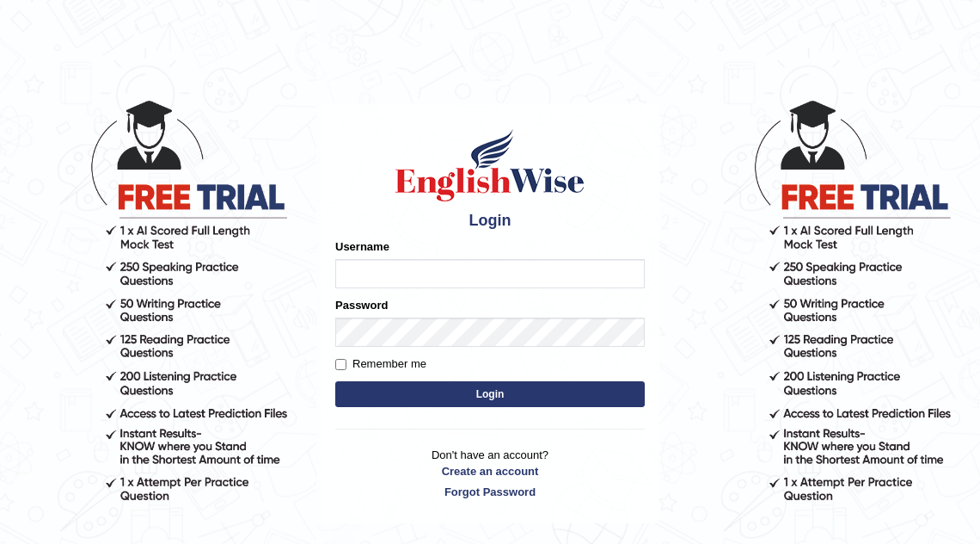 The height and width of the screenshot is (544, 980). What do you see at coordinates (490, 491) in the screenshot?
I see `a: Forgot Password` at bounding box center [490, 491].